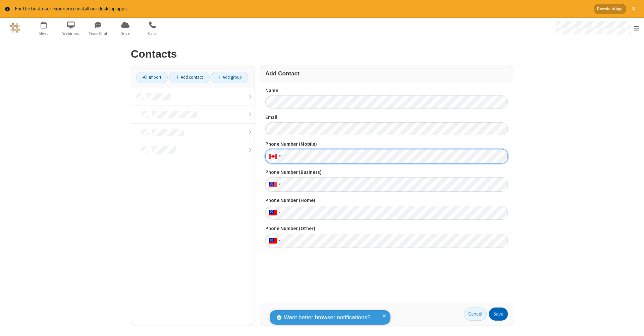  I want to click on label: Phone Number (Mobile), so click(386, 144).